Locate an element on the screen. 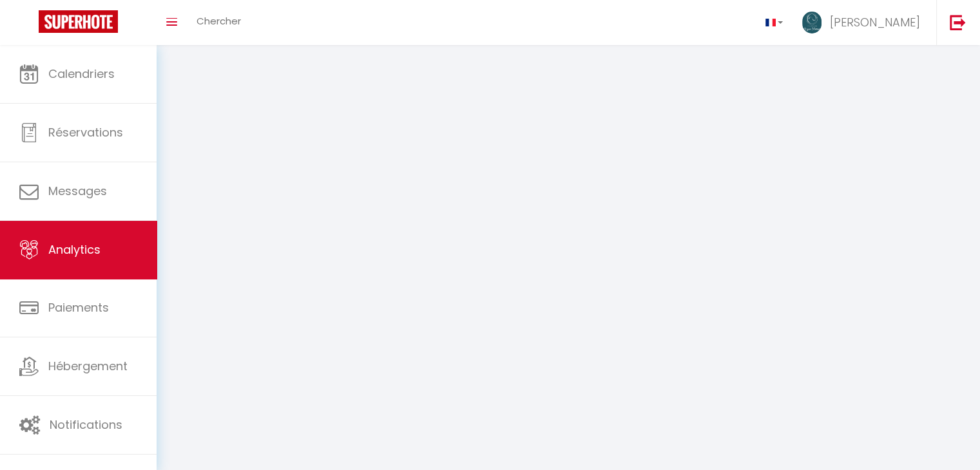 The image size is (980, 470). span: Paiements is located at coordinates (78, 307).